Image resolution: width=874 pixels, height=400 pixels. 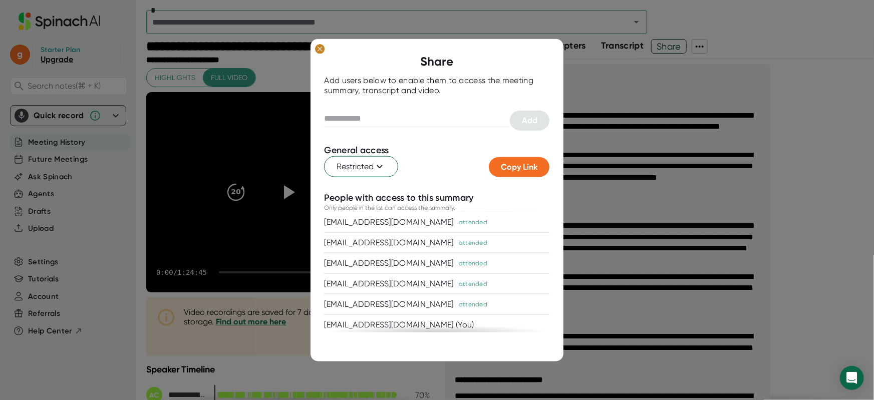 What do you see at coordinates (852, 378) in the screenshot?
I see `div: Open Intercom Messenger` at bounding box center [852, 378].